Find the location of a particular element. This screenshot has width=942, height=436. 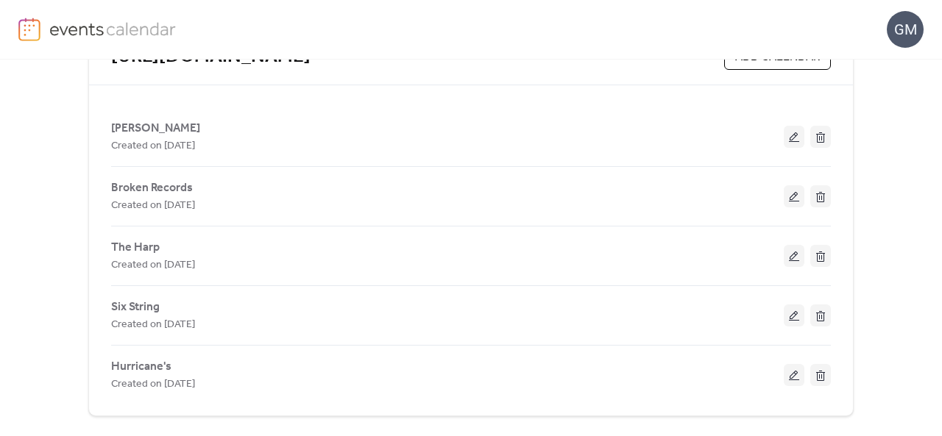

a: Broken Records is located at coordinates (152, 188).